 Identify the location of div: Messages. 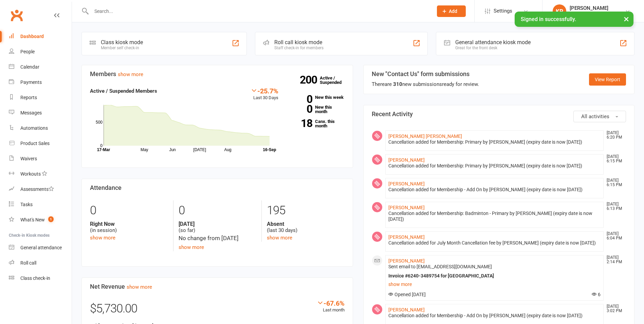
(31, 113).